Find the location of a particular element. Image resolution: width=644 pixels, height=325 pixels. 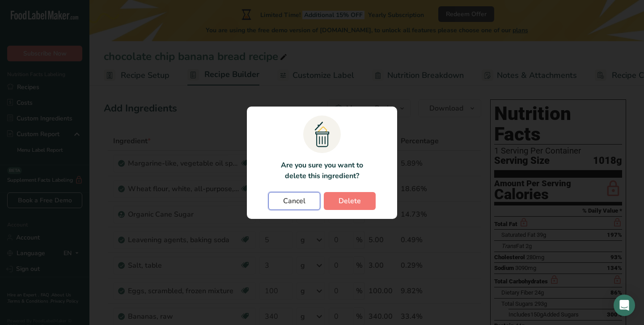

div: Open Intercom Messenger is located at coordinates (624, 305).